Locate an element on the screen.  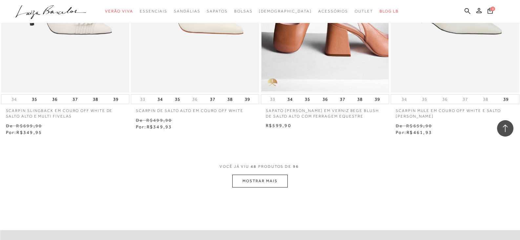
a: SCARPIN SLINGBACK EM COURO OFF WHITE DE SALTO ALTO E MULTI FIVELAS is located at coordinates (65, 111).